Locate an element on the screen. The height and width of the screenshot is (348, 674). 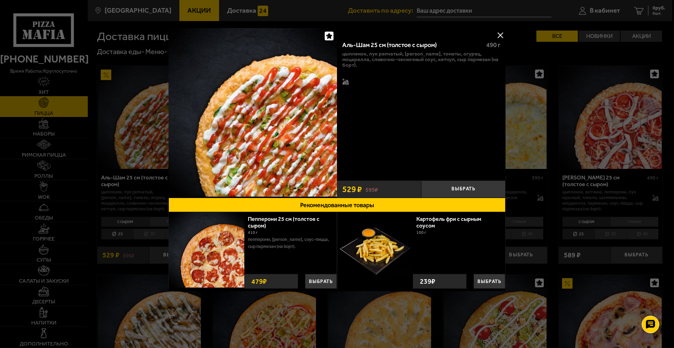
button: Рекомендованные товары is located at coordinates (337, 205).